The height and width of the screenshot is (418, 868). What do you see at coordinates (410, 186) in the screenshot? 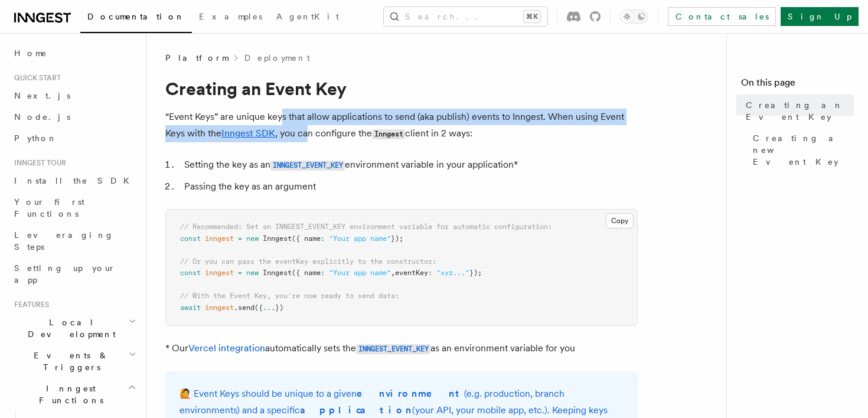
I see `li: Passing the key as an argument` at bounding box center [410, 186].